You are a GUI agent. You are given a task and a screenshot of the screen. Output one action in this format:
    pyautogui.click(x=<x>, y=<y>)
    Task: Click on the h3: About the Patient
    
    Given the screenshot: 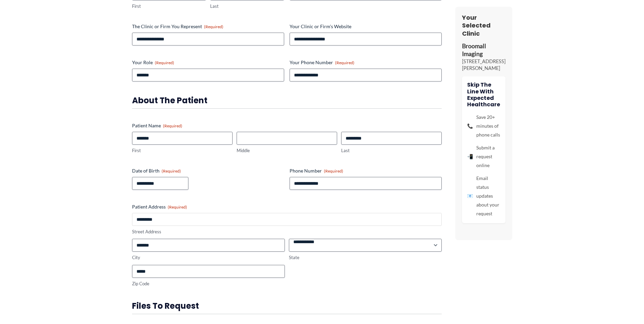 What is the action you would take?
    pyautogui.click(x=287, y=100)
    